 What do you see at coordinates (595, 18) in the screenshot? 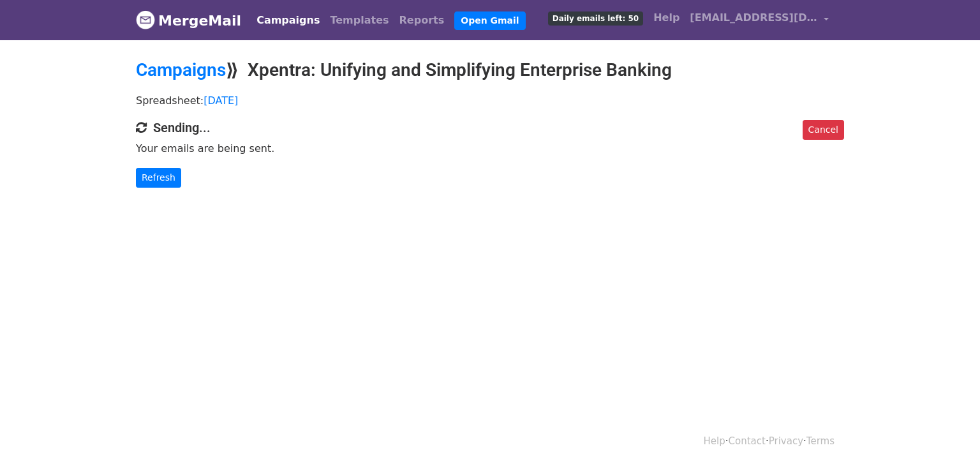
I see `span: Daily emails left: 50` at bounding box center [595, 18].